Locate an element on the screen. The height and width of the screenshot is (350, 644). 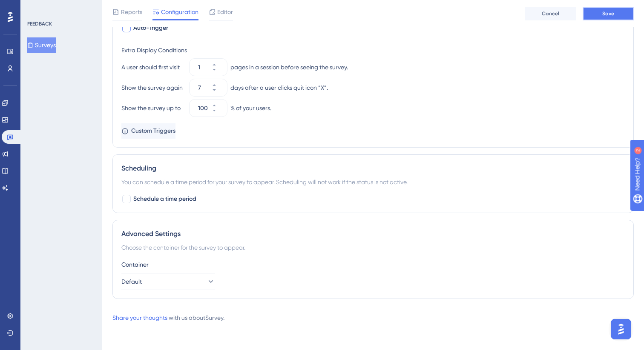
button: Save is located at coordinates (608, 13).